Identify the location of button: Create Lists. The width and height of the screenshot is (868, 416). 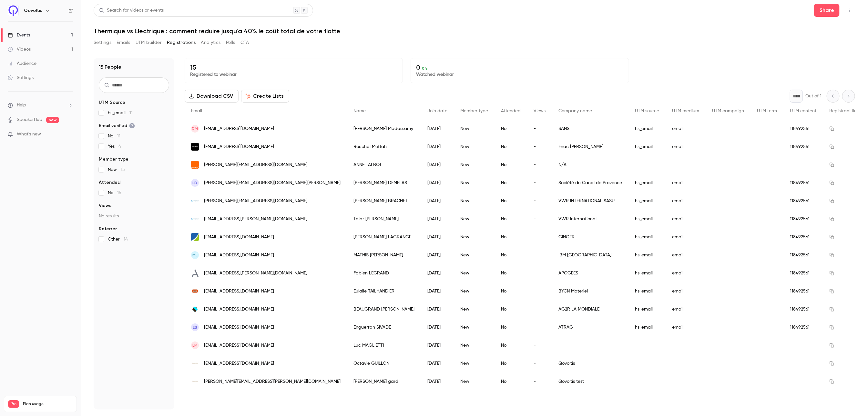
(265, 96).